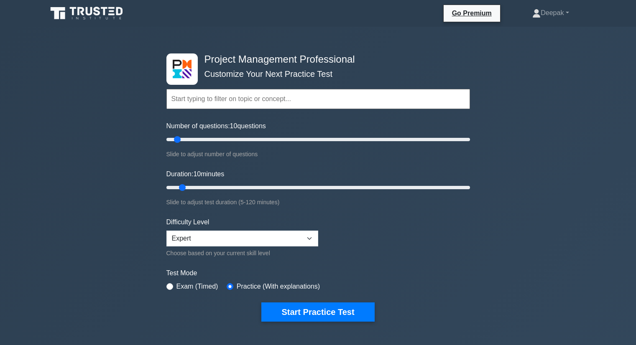 Image resolution: width=636 pixels, height=345 pixels. I want to click on label: Duration: minutes, so click(195, 174).